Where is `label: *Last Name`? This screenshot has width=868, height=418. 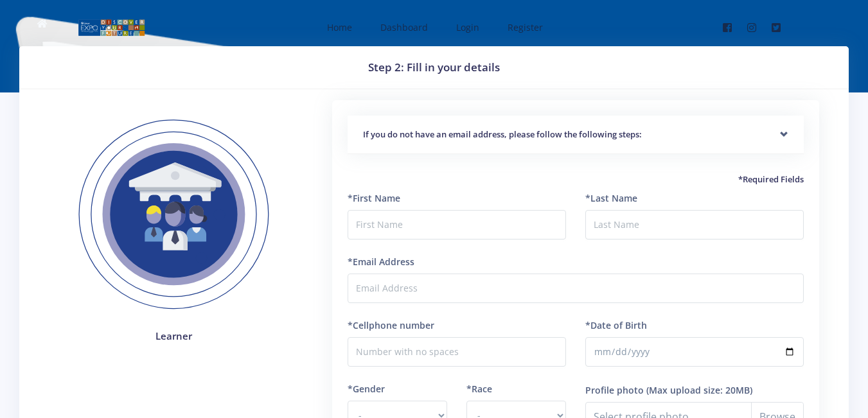 label: *Last Name is located at coordinates (611, 198).